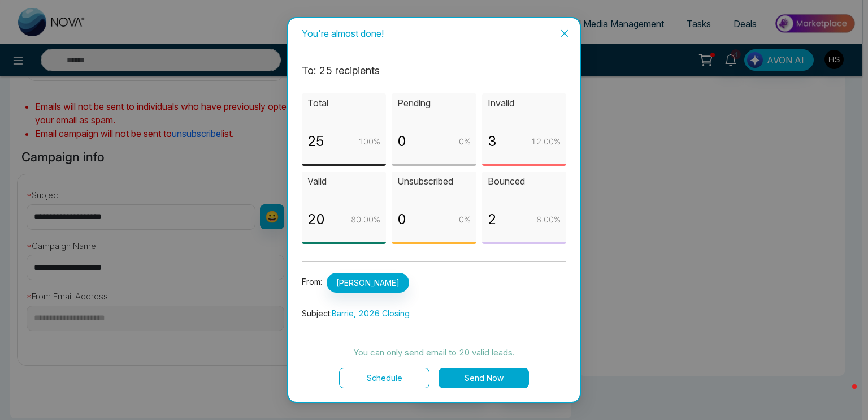 The image size is (868, 420). Describe the element at coordinates (434, 352) in the screenshot. I see `p: You can only send email to 20 valid leads.` at that location.